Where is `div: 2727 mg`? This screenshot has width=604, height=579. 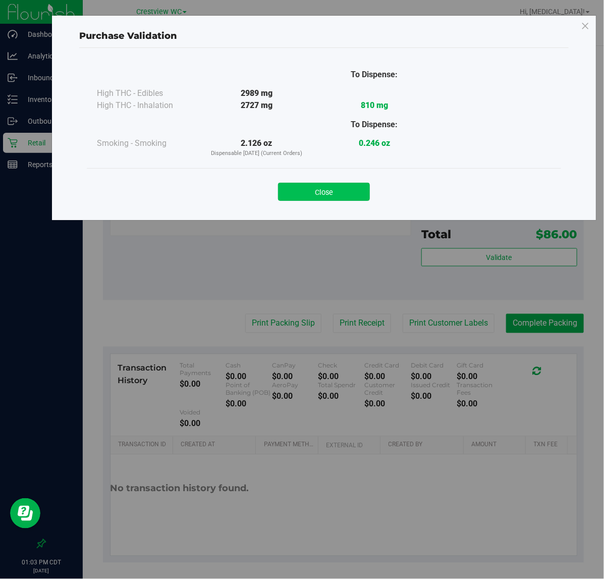 div: 2727 mg is located at coordinates (256, 105).